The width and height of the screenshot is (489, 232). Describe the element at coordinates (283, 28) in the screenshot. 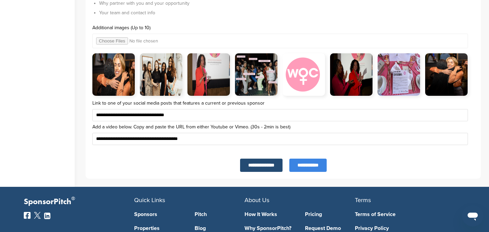

I see `label: Additional images (Up to 10)` at that location.